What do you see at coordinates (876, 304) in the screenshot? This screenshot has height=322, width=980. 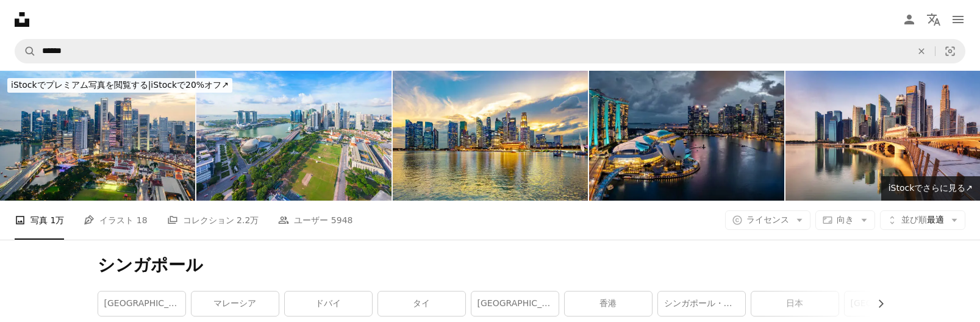 I see `button: リストを右にスクロールする` at bounding box center [876, 304].